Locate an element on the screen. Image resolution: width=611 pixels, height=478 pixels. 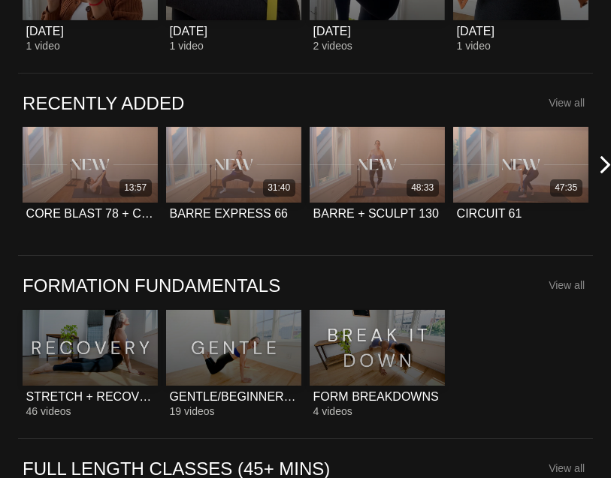
div: GENTLE/BEGINNER FRIENDLY is located at coordinates (234, 397).